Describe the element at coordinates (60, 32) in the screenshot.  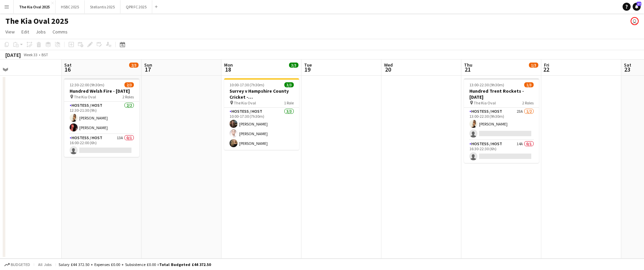
I see `a: Comms` at that location.